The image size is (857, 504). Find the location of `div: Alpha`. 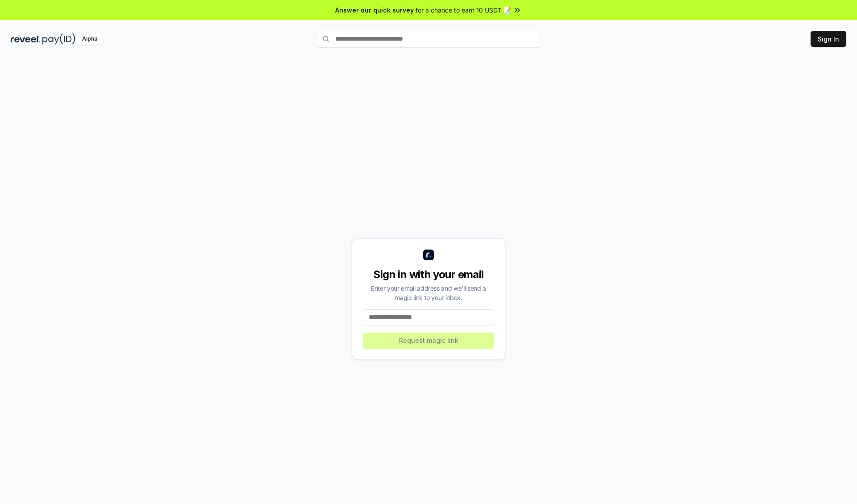

div: Alpha is located at coordinates (89, 39).